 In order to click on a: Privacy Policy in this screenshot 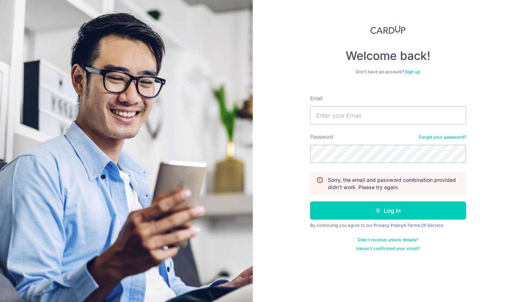, I will do `click(388, 225)`.